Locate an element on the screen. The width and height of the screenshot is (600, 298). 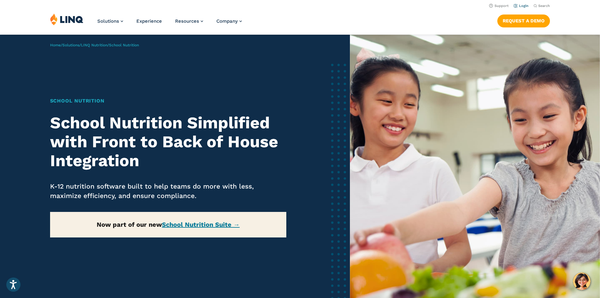
h1: School Nutrition is located at coordinates (168, 101).